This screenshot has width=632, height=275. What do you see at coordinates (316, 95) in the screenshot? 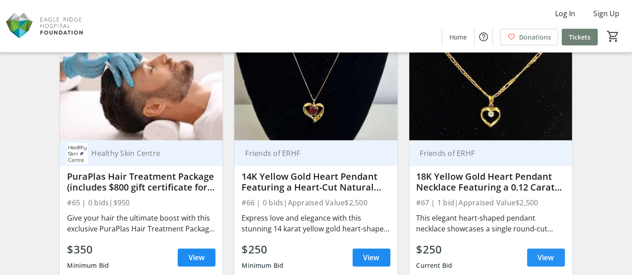
I see `img: 14K Yellow Gold Heart Pendant Featuring a Heart-Cut Natural Pyrope Garnet & Diamond Accent` at bounding box center [316, 95].